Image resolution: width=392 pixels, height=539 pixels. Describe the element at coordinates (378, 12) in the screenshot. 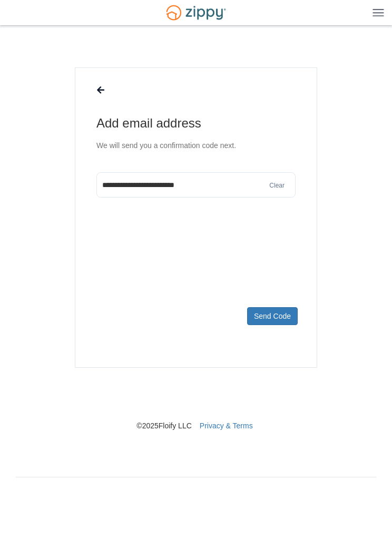

I see `img: Mobile Dropdown Menu` at that location.